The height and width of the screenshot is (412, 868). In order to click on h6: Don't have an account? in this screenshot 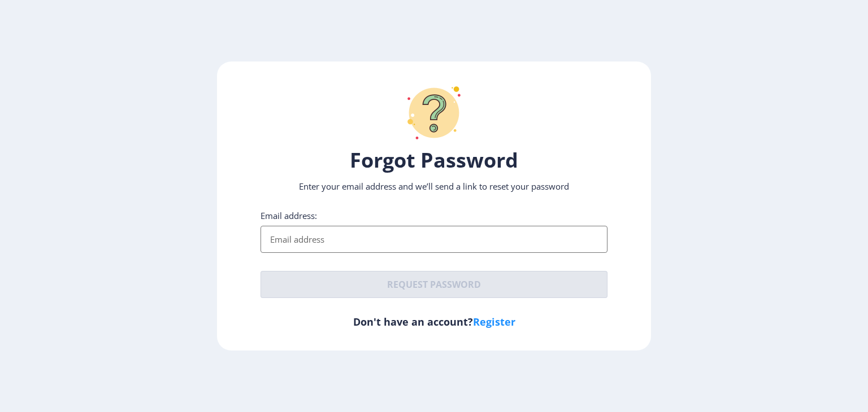, I will do `click(434, 322)`.